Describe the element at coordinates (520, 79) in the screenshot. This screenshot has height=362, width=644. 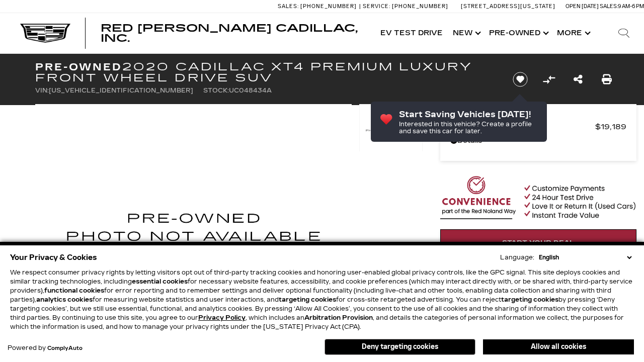
I see `button: Save vehicle` at that location.